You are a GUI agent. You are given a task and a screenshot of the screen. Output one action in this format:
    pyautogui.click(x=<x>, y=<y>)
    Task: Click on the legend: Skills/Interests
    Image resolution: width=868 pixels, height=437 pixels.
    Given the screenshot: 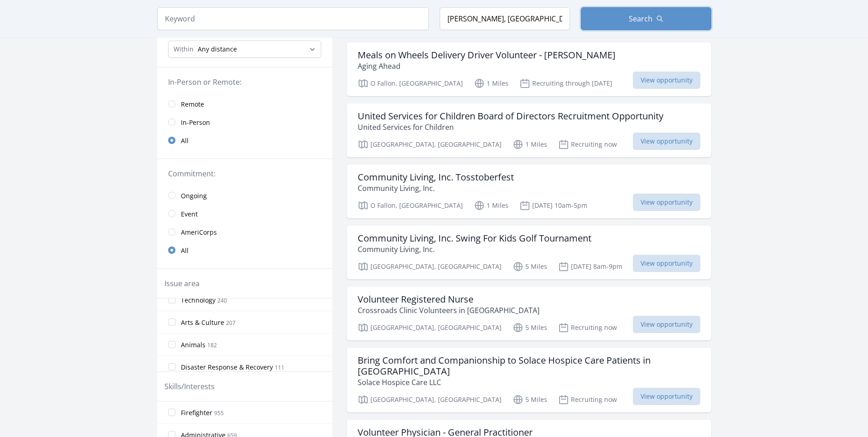 What is the action you would take?
    pyautogui.click(x=189, y=387)
    